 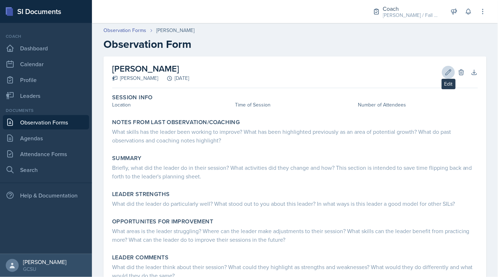 What do you see at coordinates (172, 105) in the screenshot?
I see `div: Location` at bounding box center [172, 105].